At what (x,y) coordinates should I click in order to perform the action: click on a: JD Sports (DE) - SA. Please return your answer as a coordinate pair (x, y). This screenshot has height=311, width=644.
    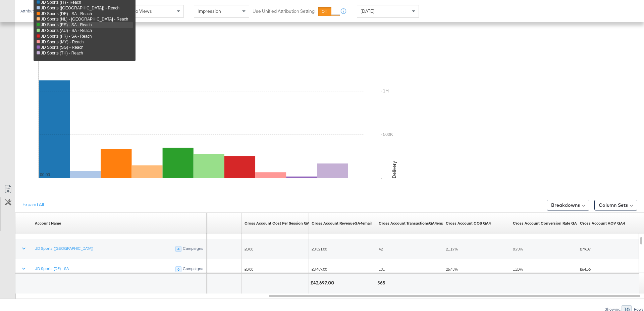
    Looking at the image, I should click on (52, 268).